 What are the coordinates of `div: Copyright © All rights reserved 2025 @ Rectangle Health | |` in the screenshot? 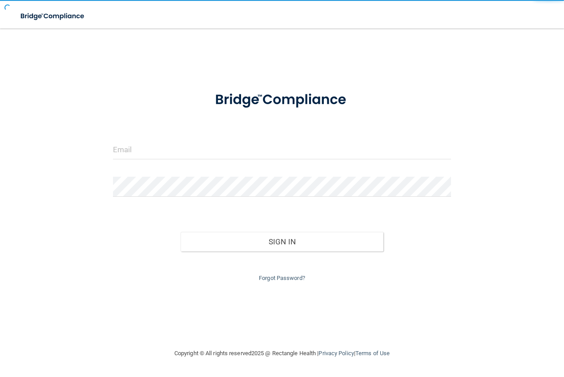 It's located at (282, 353).